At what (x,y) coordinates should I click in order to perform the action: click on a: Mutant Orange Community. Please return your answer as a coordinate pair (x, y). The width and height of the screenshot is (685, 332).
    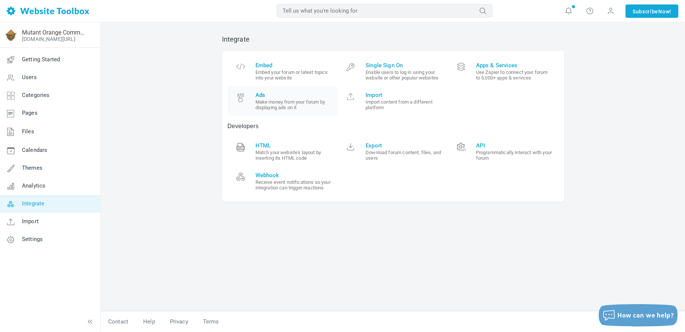
    Looking at the image, I should click on (54, 32).